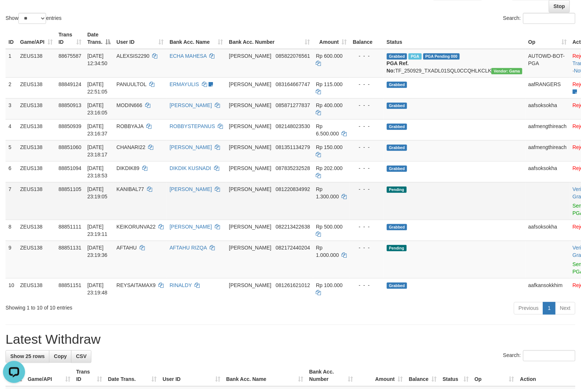 This screenshot has height=389, width=581. I want to click on span: CHANARI22, so click(131, 147).